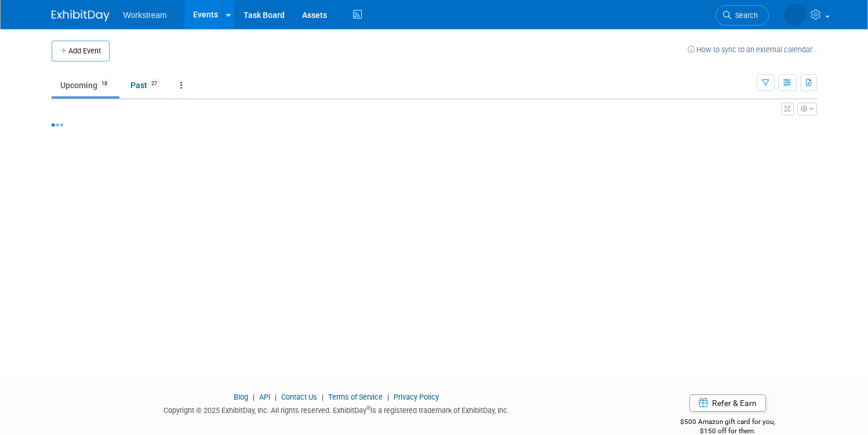 The image size is (868, 435). What do you see at coordinates (752, 49) in the screenshot?
I see `a: How to sync to an external calendar...` at bounding box center [752, 49].